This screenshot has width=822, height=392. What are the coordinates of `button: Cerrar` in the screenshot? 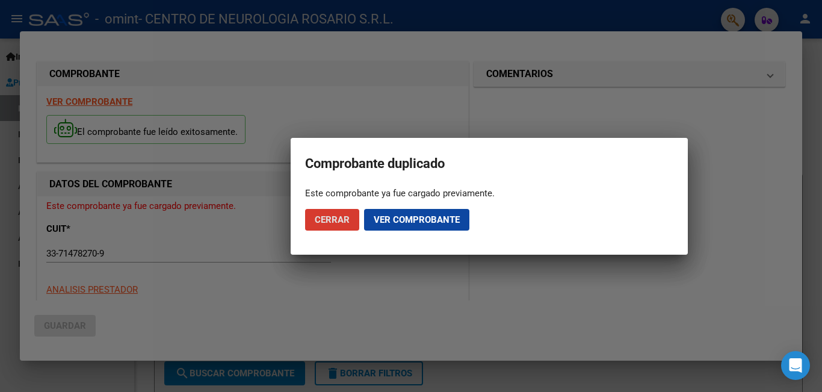 It's located at (332, 220).